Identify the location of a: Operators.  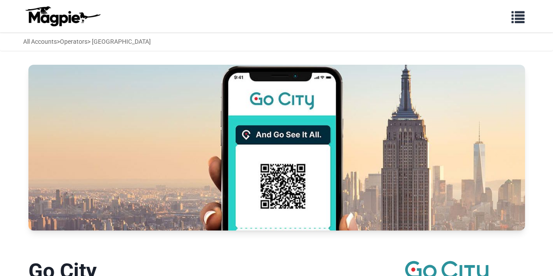
(73, 42).